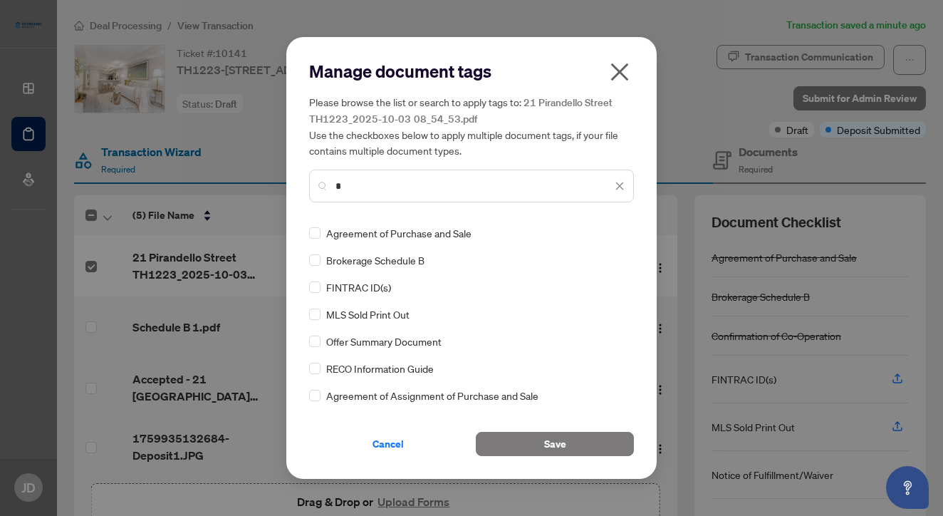 The height and width of the screenshot is (516, 943). I want to click on span: Agreement of Assignment of Purchase and Sale, so click(432, 395).